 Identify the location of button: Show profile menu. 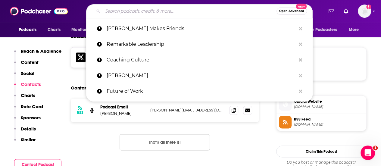
(365, 11).